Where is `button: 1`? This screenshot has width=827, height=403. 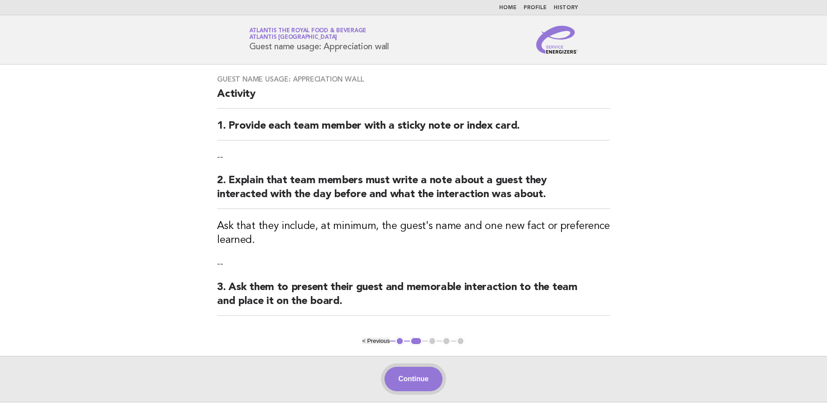
button: 1 is located at coordinates (400, 341).